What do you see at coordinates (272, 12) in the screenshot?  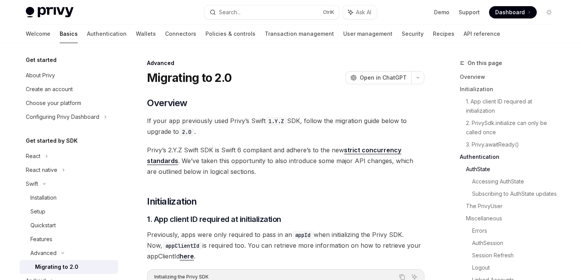 I see `button: Search...CtrlK` at bounding box center [272, 12].